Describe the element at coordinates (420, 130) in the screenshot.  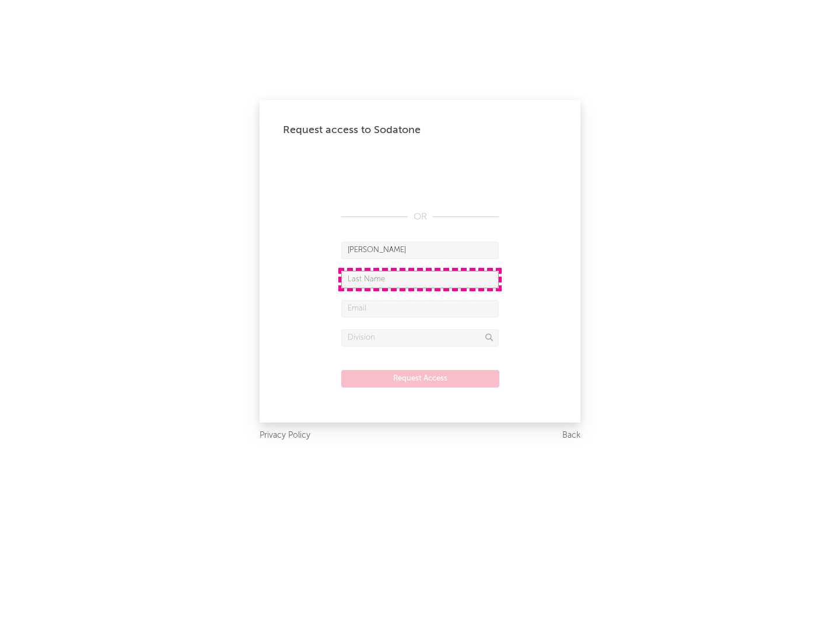
I see `div: Request access to Sodatone` at that location.